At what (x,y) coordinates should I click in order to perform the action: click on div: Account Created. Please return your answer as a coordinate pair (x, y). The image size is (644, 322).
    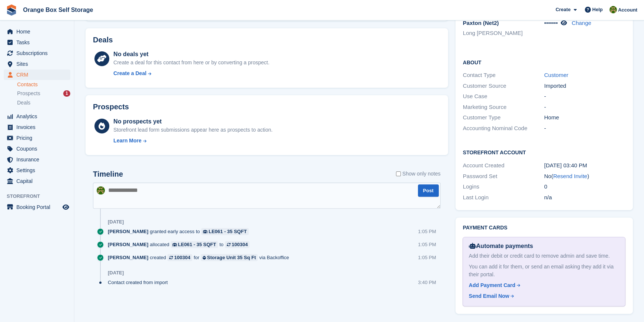
    Looking at the image, I should click on (503, 165).